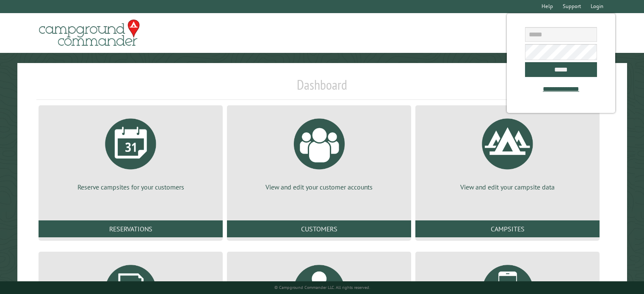 This screenshot has height=294, width=644. What do you see at coordinates (507, 229) in the screenshot?
I see `a: Campsites` at bounding box center [507, 229].